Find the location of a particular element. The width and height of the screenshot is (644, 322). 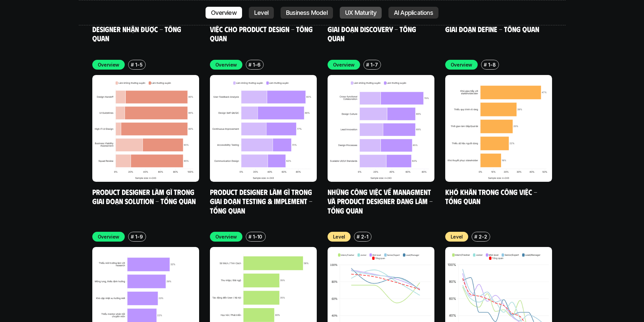

p: 1-5 is located at coordinates (139, 65).